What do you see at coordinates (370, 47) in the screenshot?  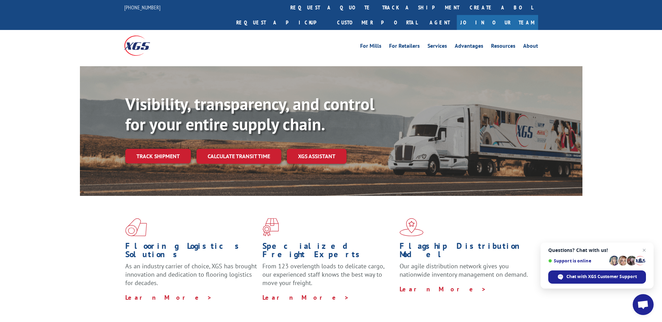 I see `a: For Mills` at bounding box center [370, 47].